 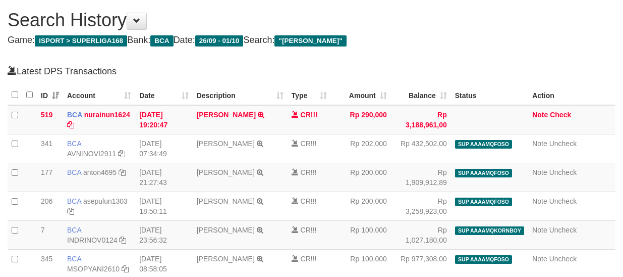 I want to click on td: Rp 202,000, so click(x=361, y=148).